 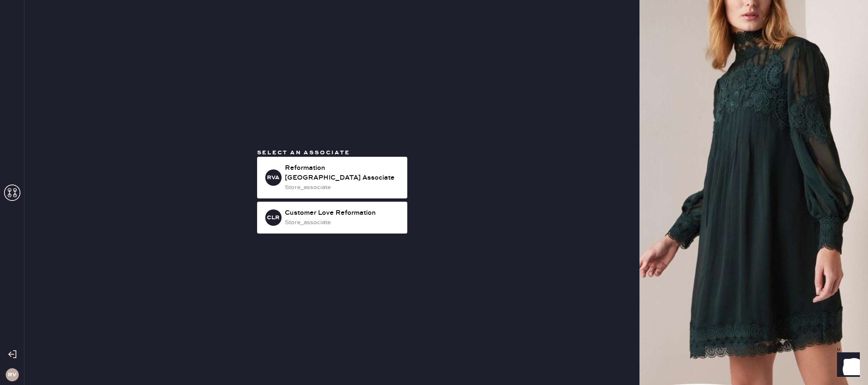 I want to click on h3: CLR, so click(x=273, y=217).